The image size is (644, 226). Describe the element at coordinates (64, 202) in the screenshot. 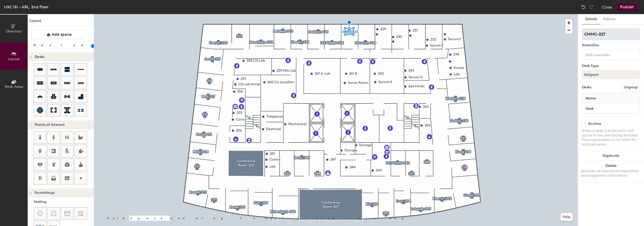

I see `div: Seating` at that location.